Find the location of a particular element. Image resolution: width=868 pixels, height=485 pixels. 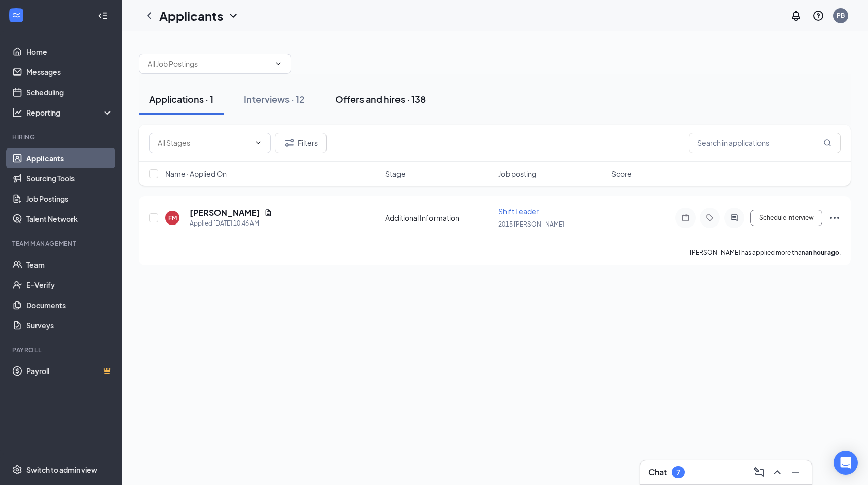

a: Job Postings is located at coordinates (69, 199).